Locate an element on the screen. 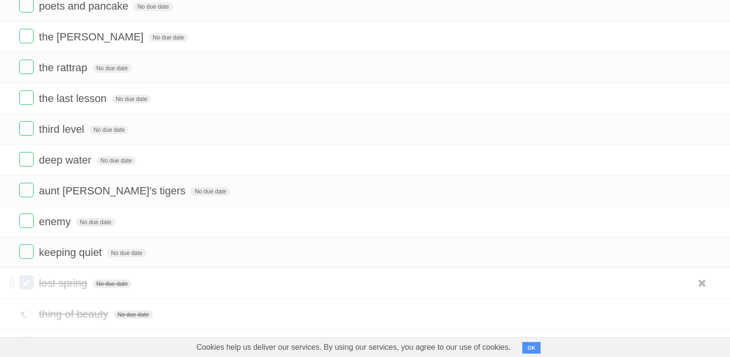 Image resolution: width=730 pixels, height=357 pixels. span: the rattrap is located at coordinates (64, 67).